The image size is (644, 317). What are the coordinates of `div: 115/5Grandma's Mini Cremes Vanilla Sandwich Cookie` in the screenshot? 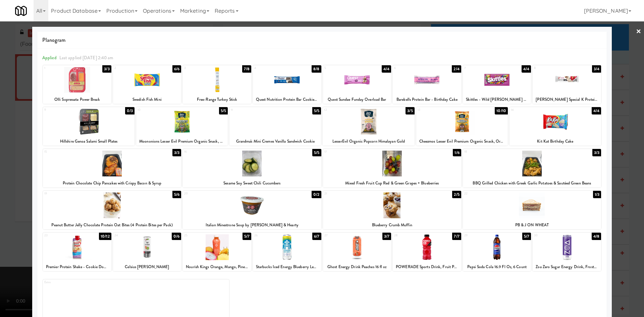 It's located at (275, 126).